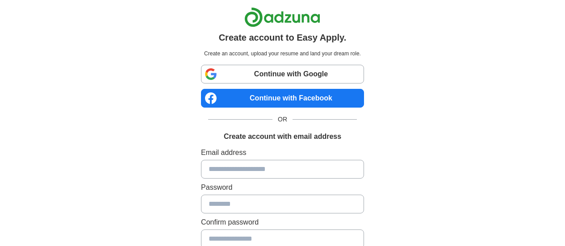  Describe the element at coordinates (282, 153) in the screenshot. I see `label: Email address` at that location.